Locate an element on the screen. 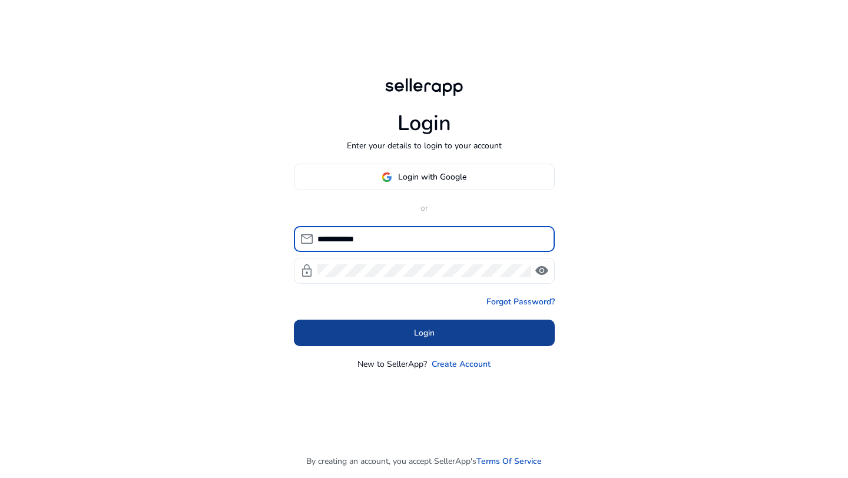 Image resolution: width=848 pixels, height=478 pixels. a: Forgot Password? is located at coordinates (521, 302).